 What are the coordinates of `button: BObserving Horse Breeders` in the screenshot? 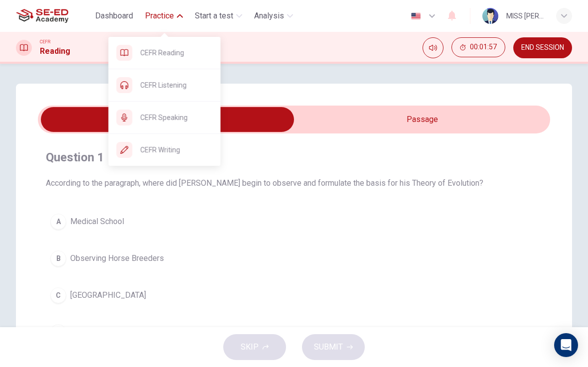 It's located at (294, 259).